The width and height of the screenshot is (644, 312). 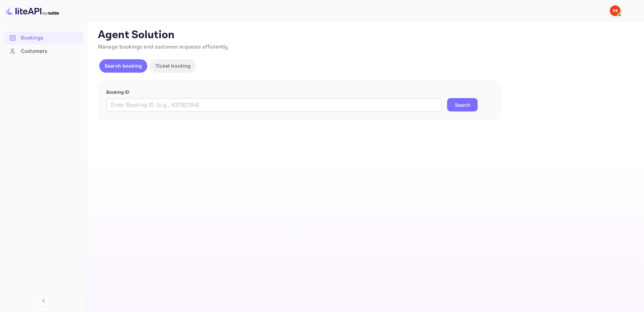 What do you see at coordinates (274, 105) in the screenshot?
I see `input: Enter Booking ID (e.g., 63782194)` at bounding box center [274, 105].